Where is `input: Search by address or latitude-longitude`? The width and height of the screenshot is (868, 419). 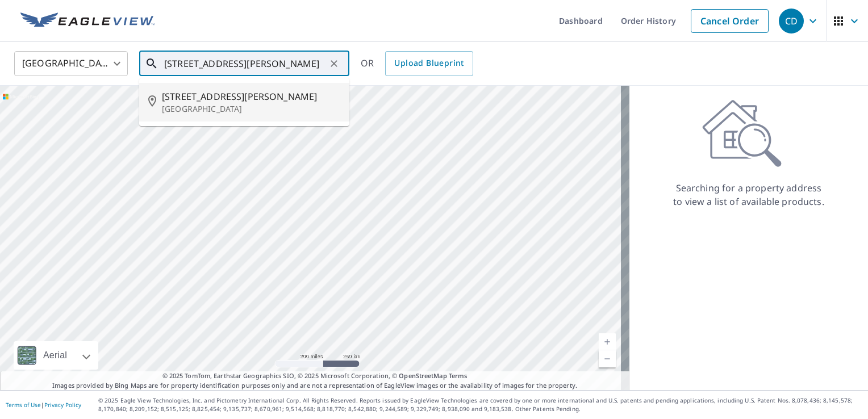
input: Search by address or latitude-longitude is located at coordinates (245, 64).